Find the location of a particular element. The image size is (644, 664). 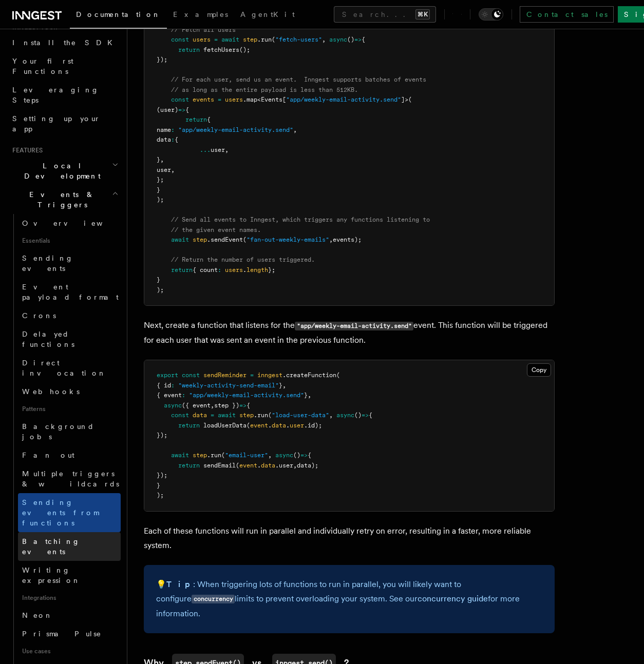

span: .createFunction is located at coordinates (309, 375).